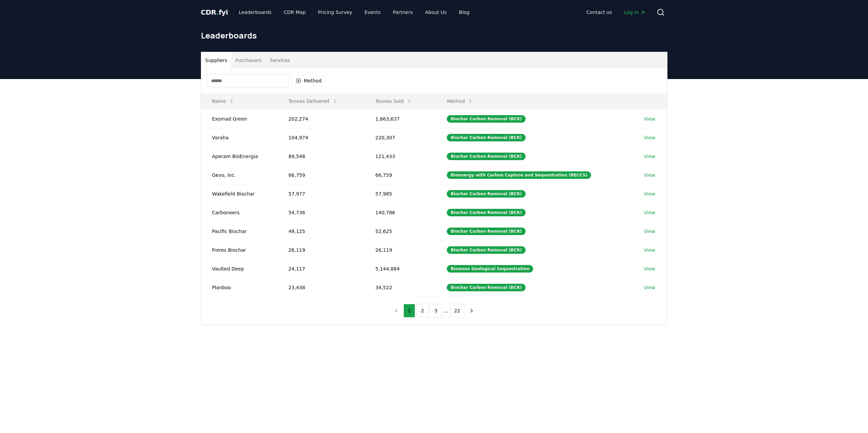 This screenshot has height=433, width=868. I want to click on td: 89,548, so click(321, 156).